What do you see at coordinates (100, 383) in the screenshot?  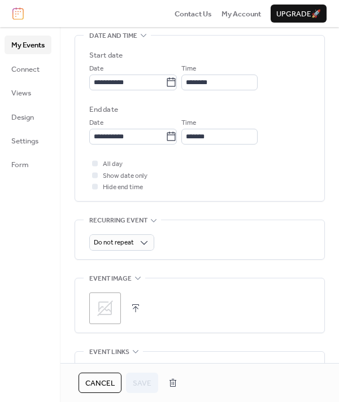 I see `a: Cancel` at bounding box center [100, 383].